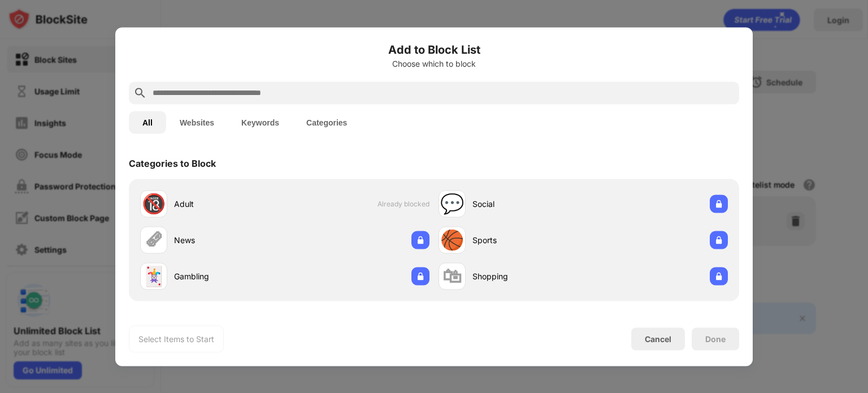  What do you see at coordinates (229, 204) in the screenshot?
I see `div: Adult` at bounding box center [229, 204].